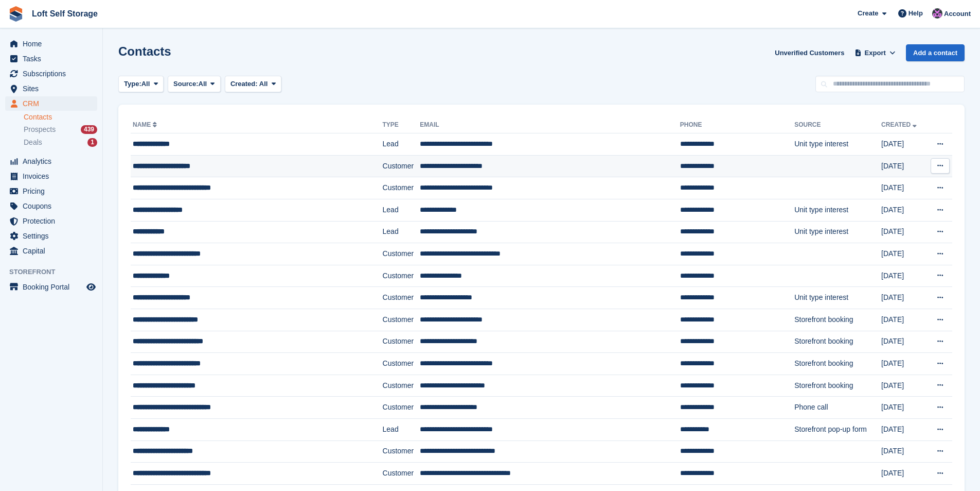  What do you see at coordinates (738, 125) in the screenshot?
I see `th: Phone` at bounding box center [738, 125].